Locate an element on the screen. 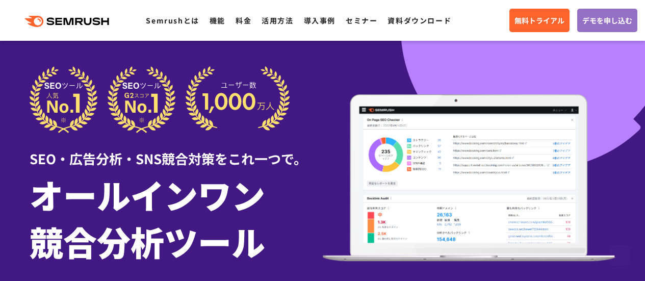  a: 資料ダウンロード is located at coordinates (419, 20).